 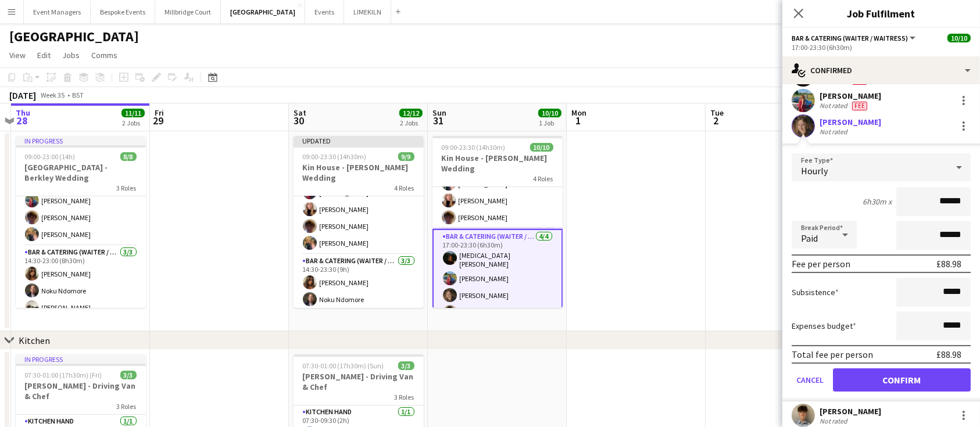 What do you see at coordinates (808, 239) in the screenshot?
I see `span: Paid` at bounding box center [808, 239].